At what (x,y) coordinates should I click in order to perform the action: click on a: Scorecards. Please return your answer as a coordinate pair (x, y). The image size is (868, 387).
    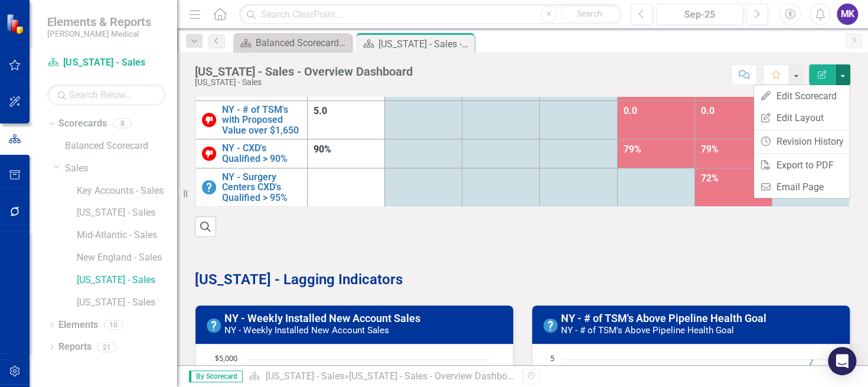
    Looking at the image, I should click on (82, 124).